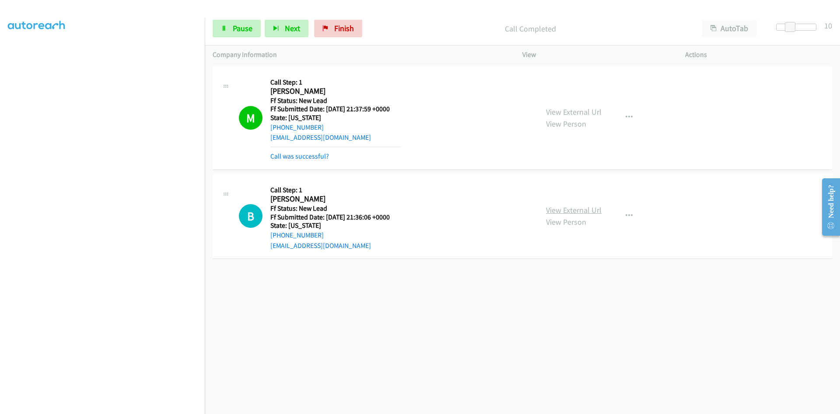  I want to click on div: Open Resource Center, so click(16, 35).